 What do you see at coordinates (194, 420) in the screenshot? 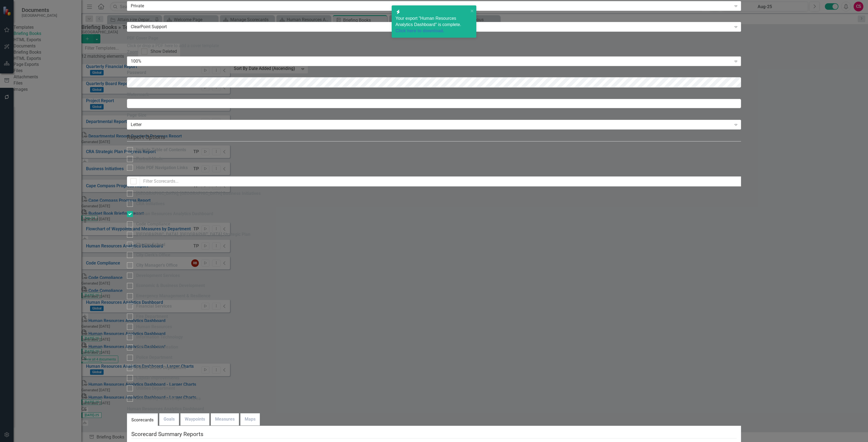
I see `a: Waypoints` at bounding box center [194, 420].